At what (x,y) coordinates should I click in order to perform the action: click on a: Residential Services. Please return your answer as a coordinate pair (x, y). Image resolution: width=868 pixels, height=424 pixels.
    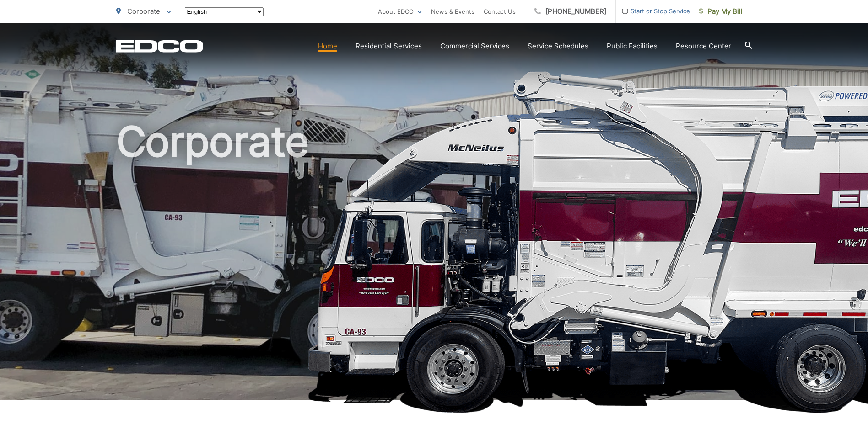
    Looking at the image, I should click on (388, 46).